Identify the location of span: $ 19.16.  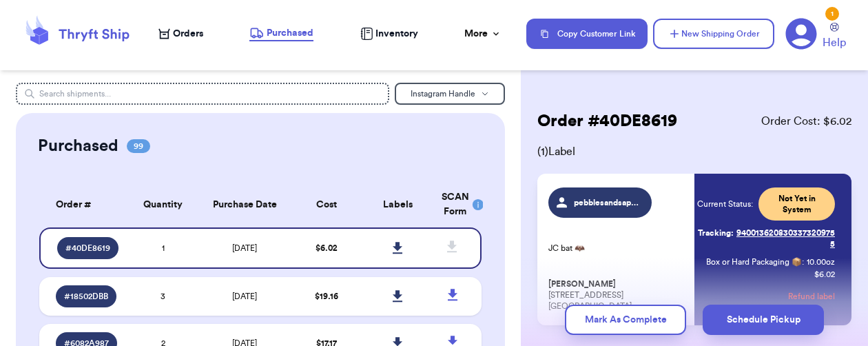
(326, 296).